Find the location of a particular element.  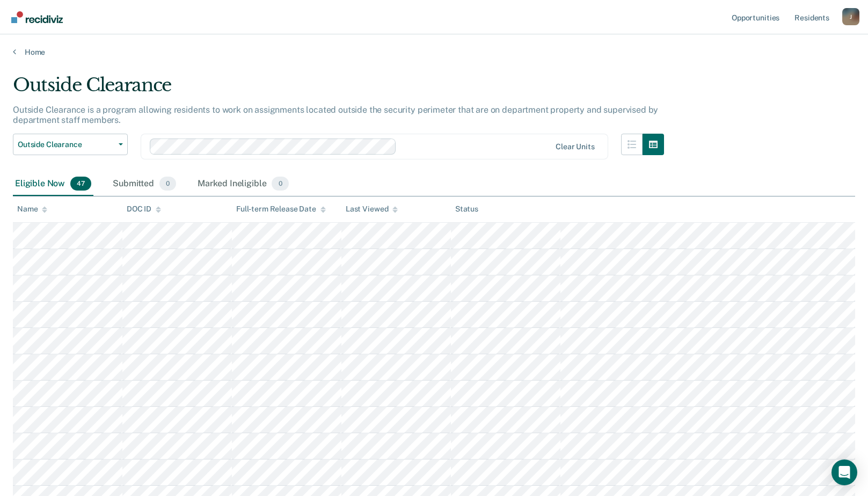

div: Name is located at coordinates (32, 209).